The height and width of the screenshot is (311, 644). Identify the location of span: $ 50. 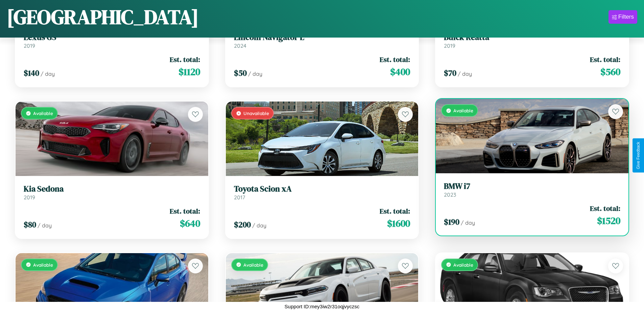
(241, 72).